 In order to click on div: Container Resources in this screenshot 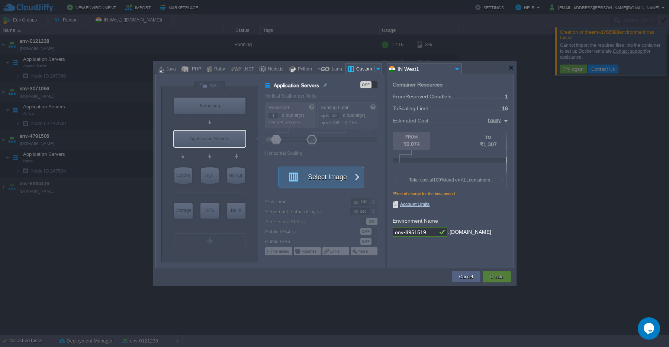, I will do `click(417, 85)`.